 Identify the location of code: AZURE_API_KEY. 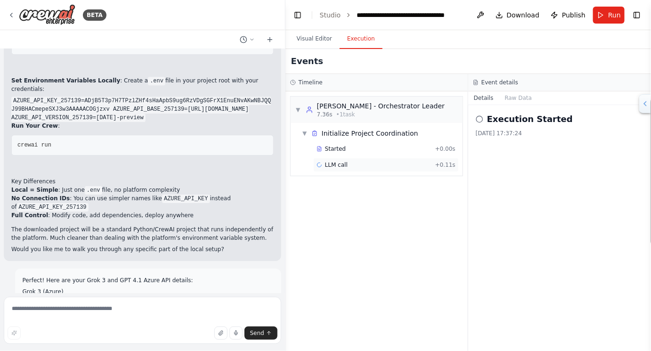
(186, 199).